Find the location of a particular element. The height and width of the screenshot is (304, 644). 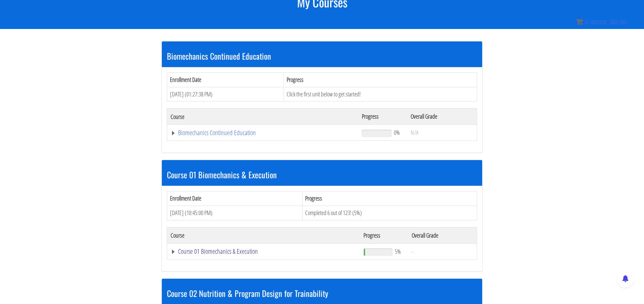

h3: Course 01 Biomechanics & Execution is located at coordinates (322, 174).